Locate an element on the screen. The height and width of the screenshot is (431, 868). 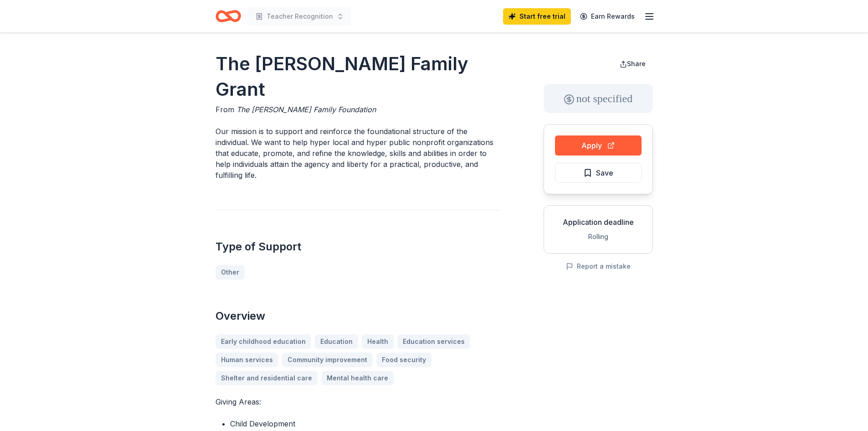
a: Start free trial is located at coordinates (537, 16).